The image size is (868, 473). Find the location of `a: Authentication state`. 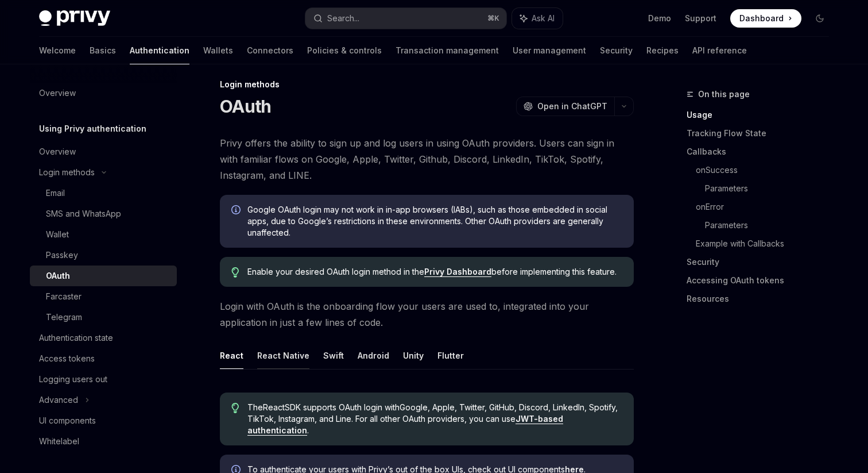

a: Authentication state is located at coordinates (104, 338).